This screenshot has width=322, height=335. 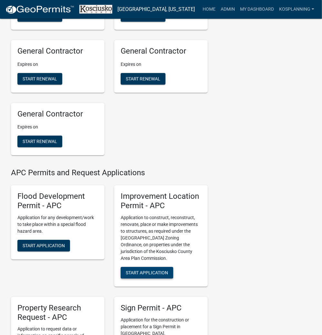 What do you see at coordinates (161, 238) in the screenshot?
I see `p: Application to construct, reconstruct, renovate, place or make improvements to structures, as req...` at bounding box center [161, 238].